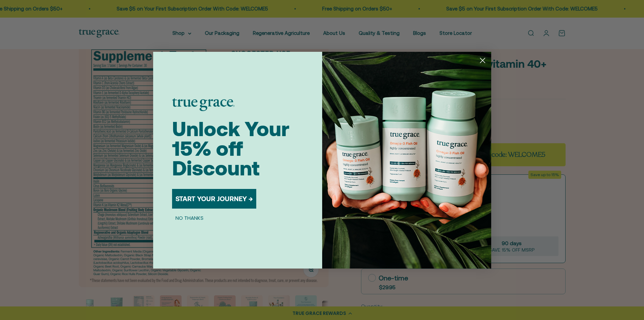 The image size is (644, 320). I want to click on button: START YOUR JOURNEY →, so click(214, 199).